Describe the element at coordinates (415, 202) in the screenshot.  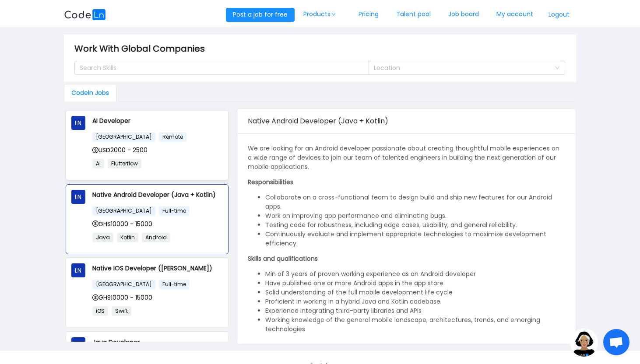
I see `li: Collaborate on a cross-functional team to design build and ship new features for our Android apps.` at that location.